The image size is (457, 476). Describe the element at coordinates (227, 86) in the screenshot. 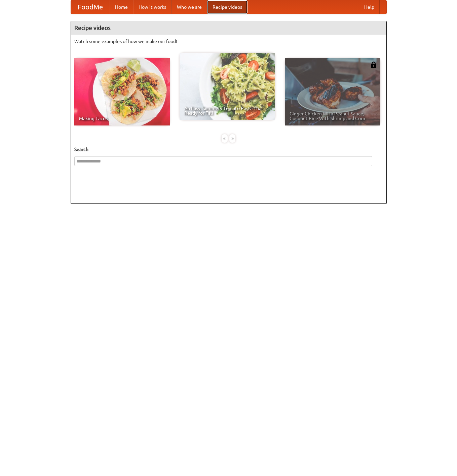

I see `a: An Easy, Summery Tomato Pasta That's Ready for Fall` at that location.